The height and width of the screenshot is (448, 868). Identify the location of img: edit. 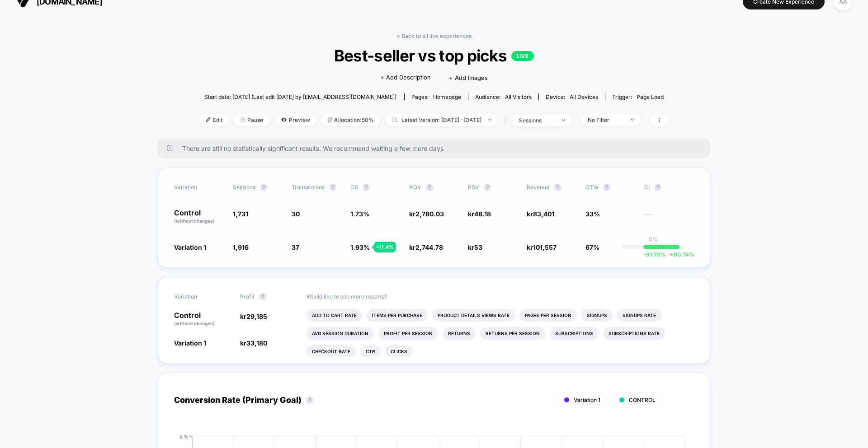
(208, 120).